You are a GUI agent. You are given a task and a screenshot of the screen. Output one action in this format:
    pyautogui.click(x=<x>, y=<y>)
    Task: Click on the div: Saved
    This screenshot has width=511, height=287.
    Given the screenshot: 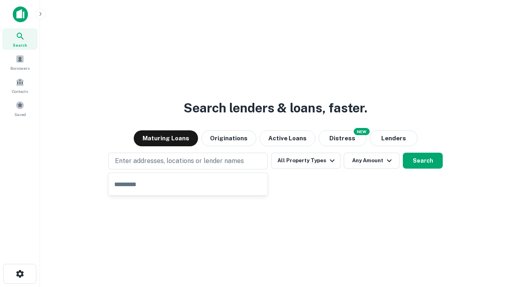 What is the action you would take?
    pyautogui.click(x=20, y=109)
    